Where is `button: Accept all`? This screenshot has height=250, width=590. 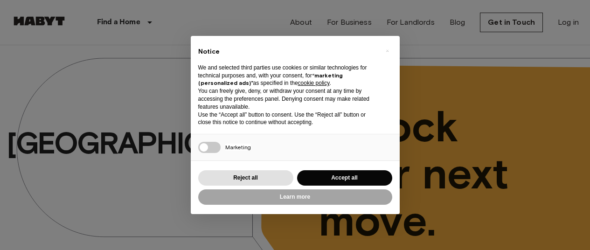 button: Accept all is located at coordinates (345, 178).